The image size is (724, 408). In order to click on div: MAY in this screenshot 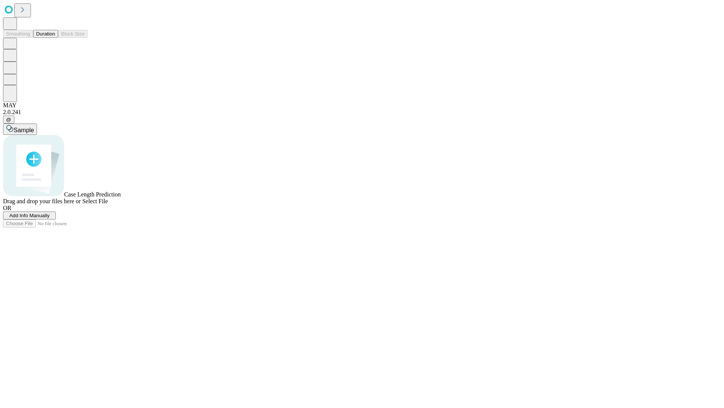, I will do `click(362, 105)`.